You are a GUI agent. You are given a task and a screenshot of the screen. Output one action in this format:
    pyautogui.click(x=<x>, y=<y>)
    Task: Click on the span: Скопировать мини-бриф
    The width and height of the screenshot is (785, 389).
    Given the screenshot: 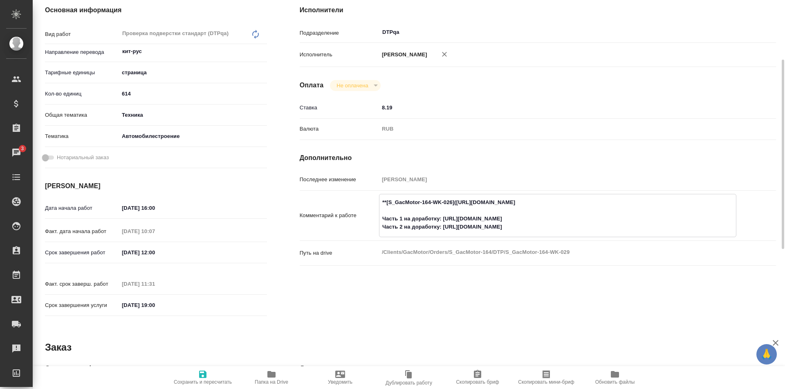 What is the action you would take?
    pyautogui.click(x=546, y=382)
    